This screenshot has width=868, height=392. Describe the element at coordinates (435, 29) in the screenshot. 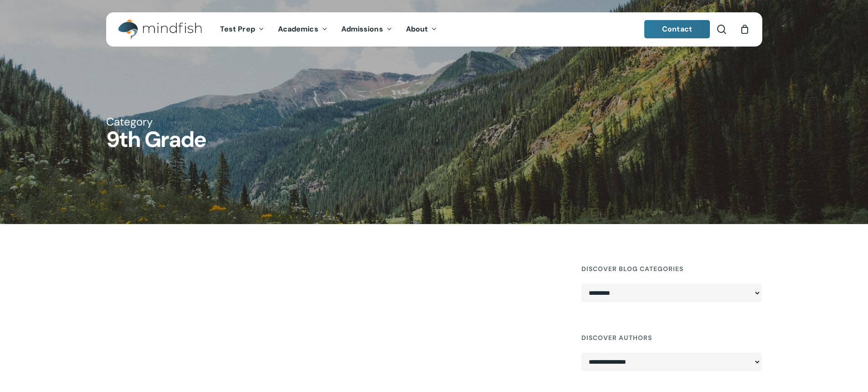

I see `header: Main Menu` at that location.